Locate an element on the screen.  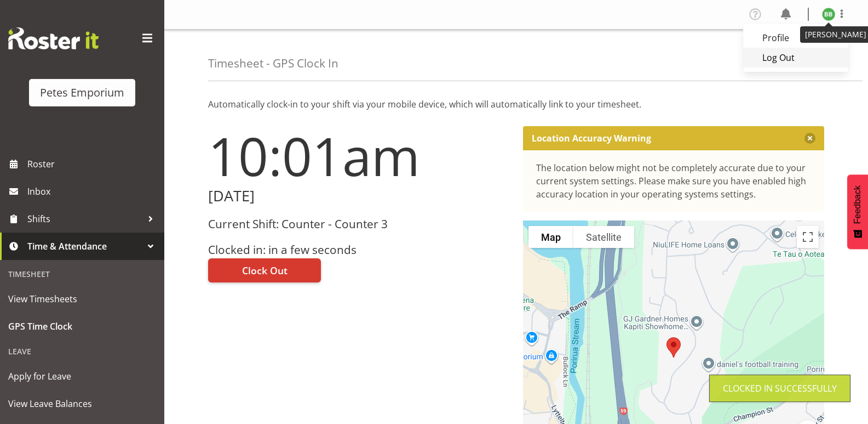
button: Show street map is located at coordinates (551, 237).